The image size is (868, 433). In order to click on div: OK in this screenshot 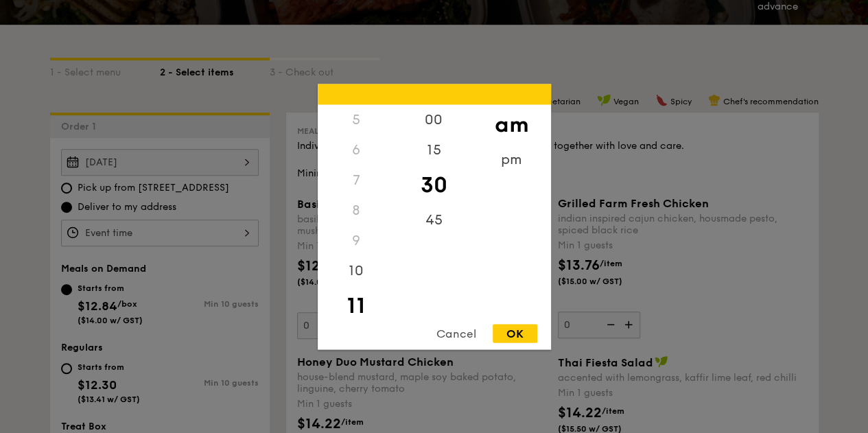, I will do `click(514, 333)`.